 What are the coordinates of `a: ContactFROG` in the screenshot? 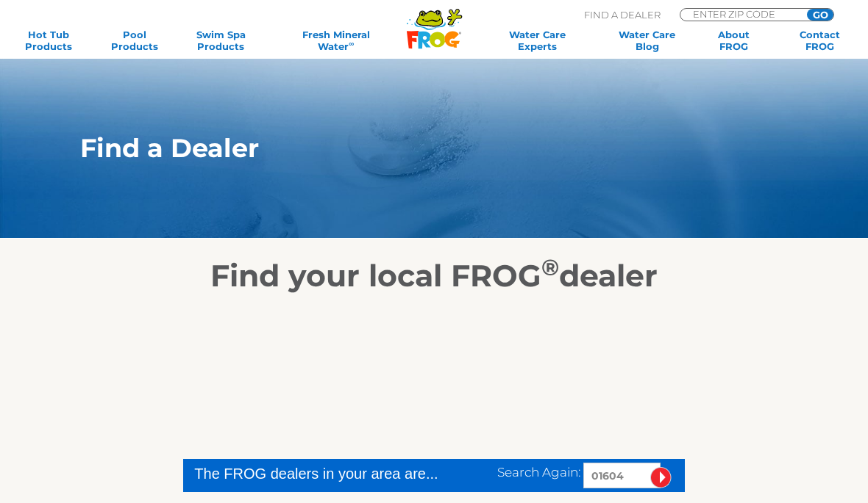 It's located at (819, 40).